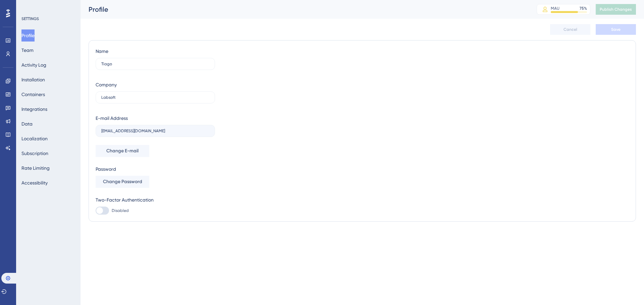 The image size is (644, 305). Describe the element at coordinates (27, 124) in the screenshot. I see `button: Data` at that location.